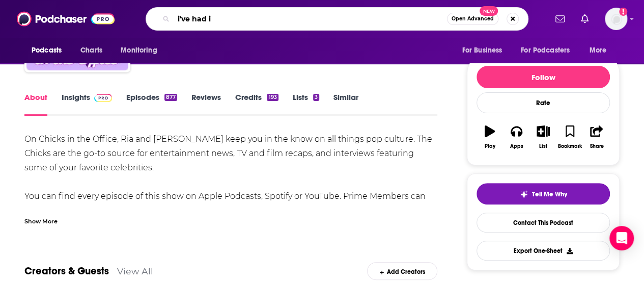 This screenshot has width=644, height=281. Describe the element at coordinates (86, 104) in the screenshot. I see `a: InsightsPodchaser Pro` at that location.